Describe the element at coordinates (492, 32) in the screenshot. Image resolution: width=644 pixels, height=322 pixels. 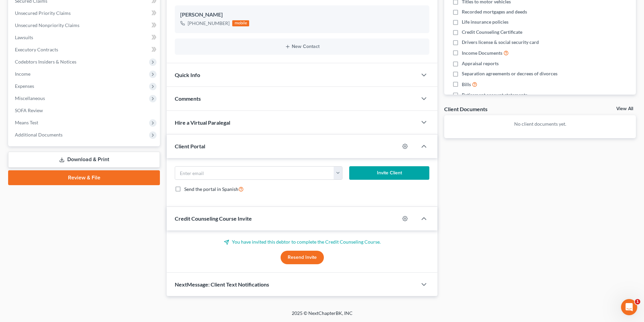
I see `span: Credit Counseling Certificate` at that location.